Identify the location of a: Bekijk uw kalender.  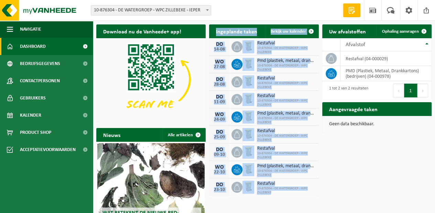
(292, 31).